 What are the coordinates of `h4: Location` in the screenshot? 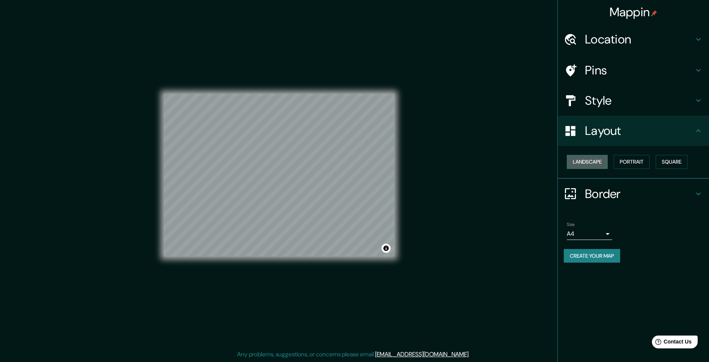 It's located at (639, 39).